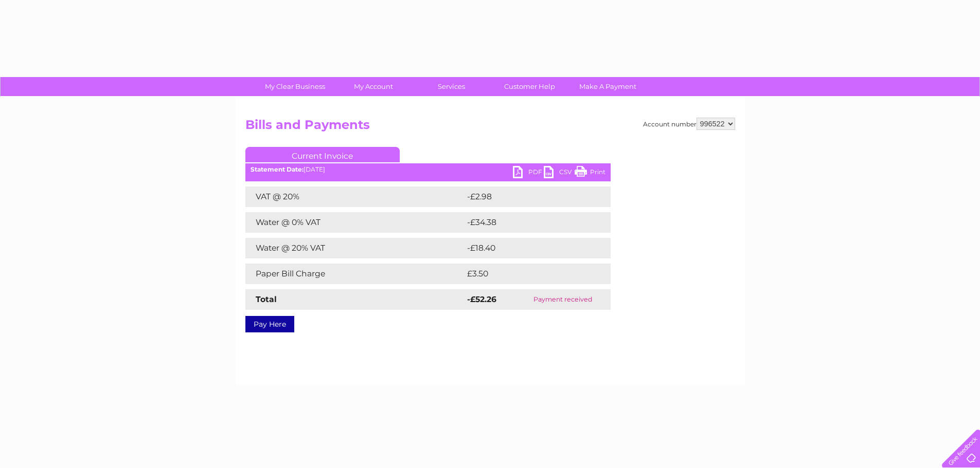 The image size is (980, 468). I want to click on a: PDF, so click(528, 173).